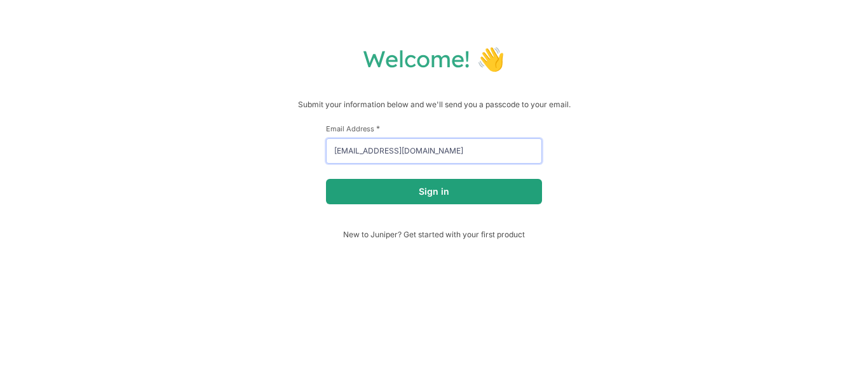 This screenshot has width=868, height=380. Describe the element at coordinates (434, 192) in the screenshot. I see `button: Sign in` at that location.